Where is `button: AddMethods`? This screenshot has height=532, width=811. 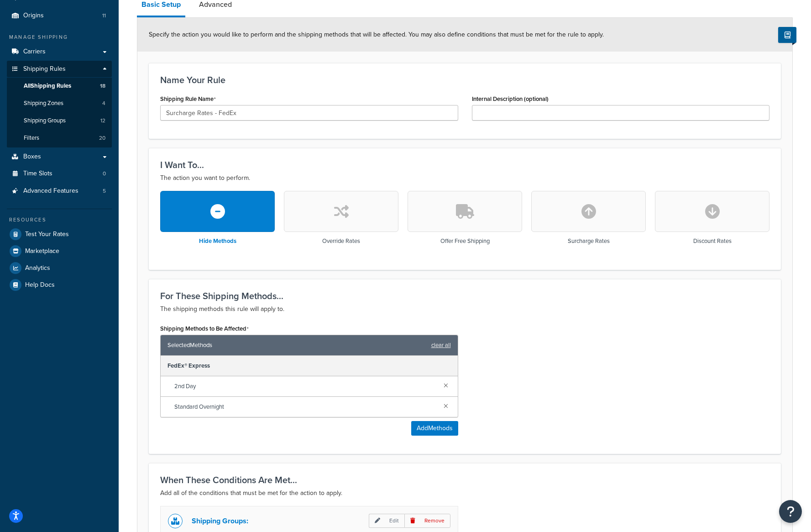
button: AddMethods is located at coordinates (435, 428).